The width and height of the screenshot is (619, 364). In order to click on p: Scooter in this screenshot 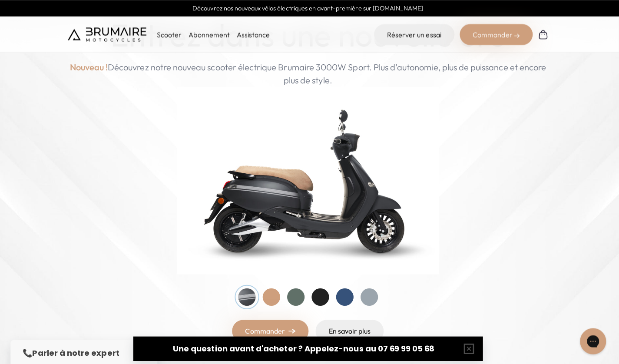, I will do `click(171, 34)`.